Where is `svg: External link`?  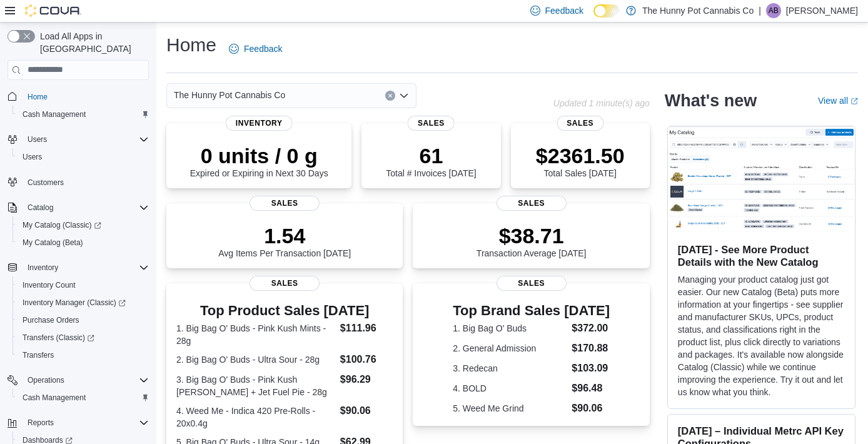 svg: External link is located at coordinates (854, 102).